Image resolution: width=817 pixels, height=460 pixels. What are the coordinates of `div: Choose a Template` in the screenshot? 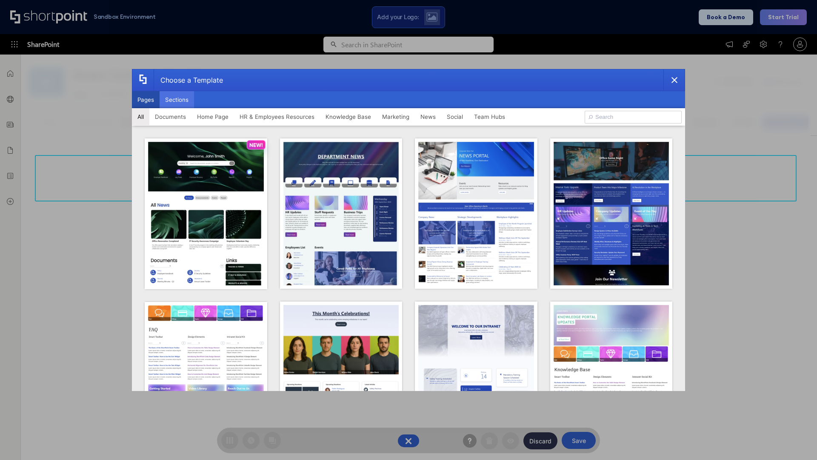 It's located at (188, 80).